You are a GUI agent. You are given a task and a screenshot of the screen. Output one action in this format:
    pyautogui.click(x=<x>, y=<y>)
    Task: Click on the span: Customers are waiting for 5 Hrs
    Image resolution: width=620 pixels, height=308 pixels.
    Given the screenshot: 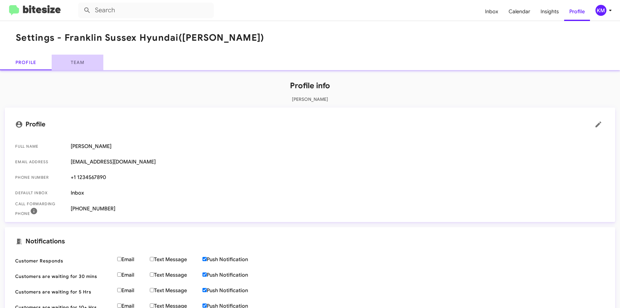 What is the action you would take?
    pyautogui.click(x=64, y=292)
    